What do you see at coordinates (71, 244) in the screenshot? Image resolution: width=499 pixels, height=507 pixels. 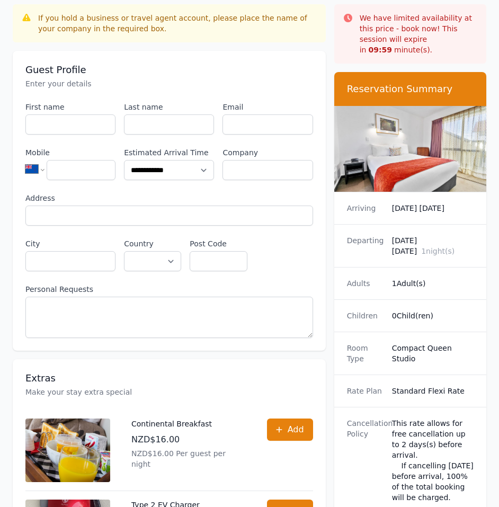 I see `label: City` at bounding box center [71, 244].